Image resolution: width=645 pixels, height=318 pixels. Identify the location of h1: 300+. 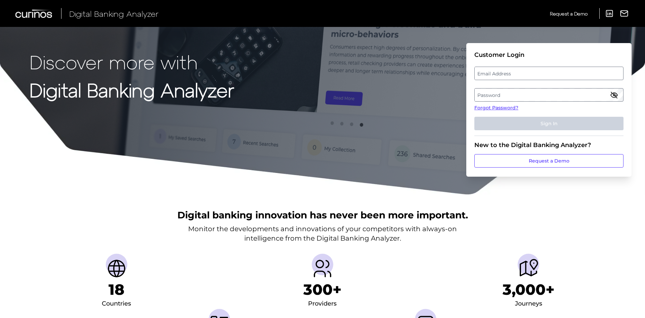
(323, 289).